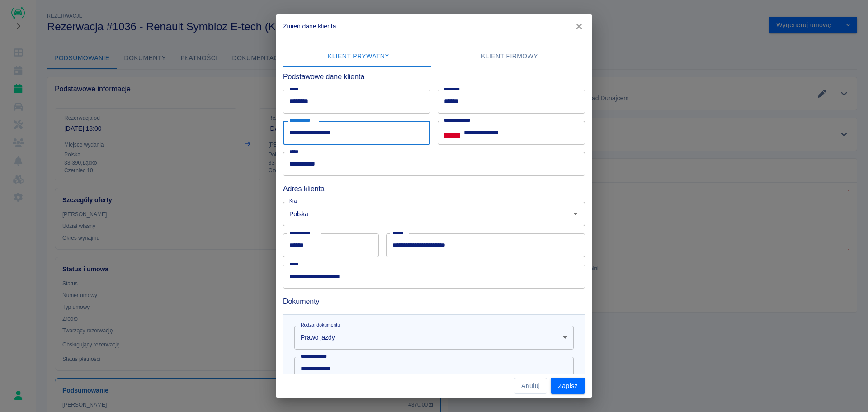 The height and width of the screenshot is (412, 868). I want to click on button: Zapisz, so click(568, 386).